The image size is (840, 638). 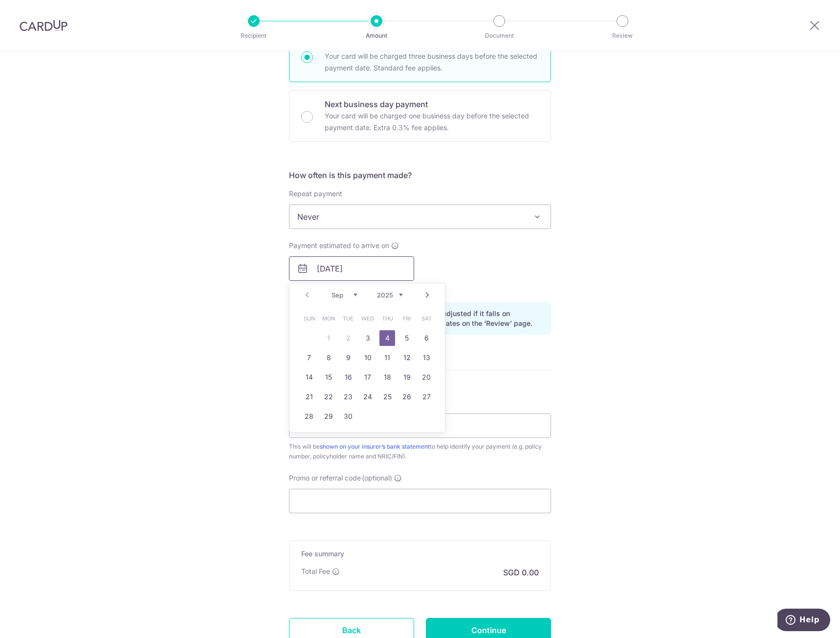 I want to click on a: 8, so click(x=328, y=358).